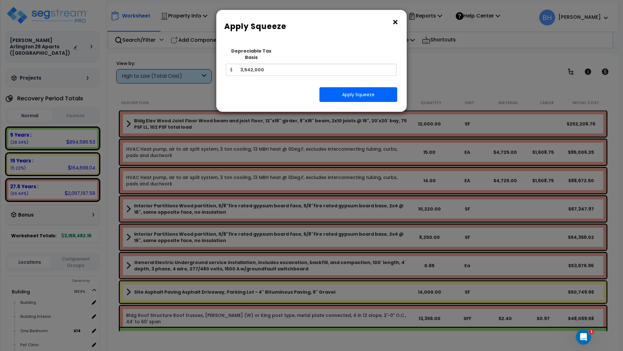 This screenshot has width=623, height=351. Describe the element at coordinates (316, 70) in the screenshot. I see `input: 0.00` at that location.